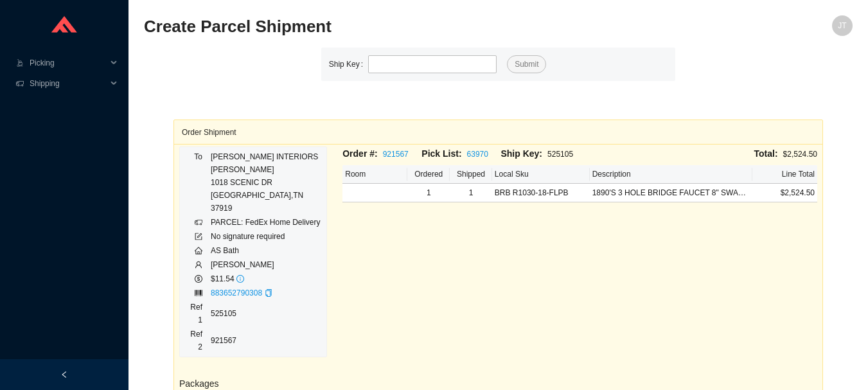  What do you see at coordinates (526, 64) in the screenshot?
I see `button: Submit` at bounding box center [526, 64].